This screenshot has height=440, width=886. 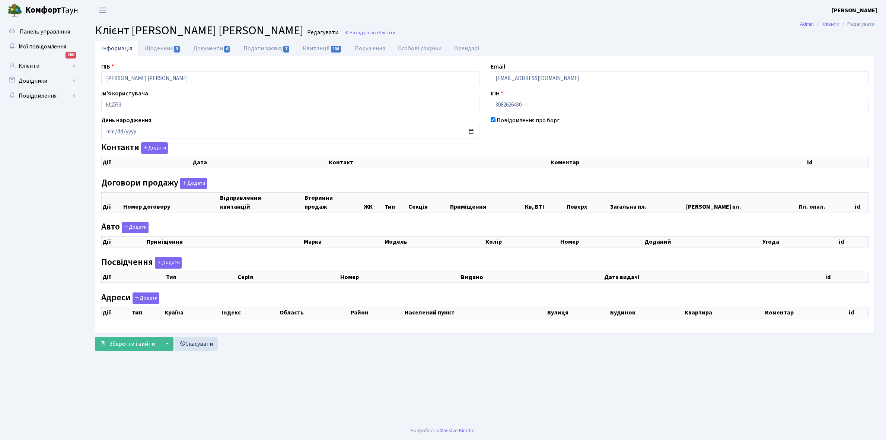 What do you see at coordinates (647, 312) in the screenshot?
I see `th: Будинок` at bounding box center [647, 312].